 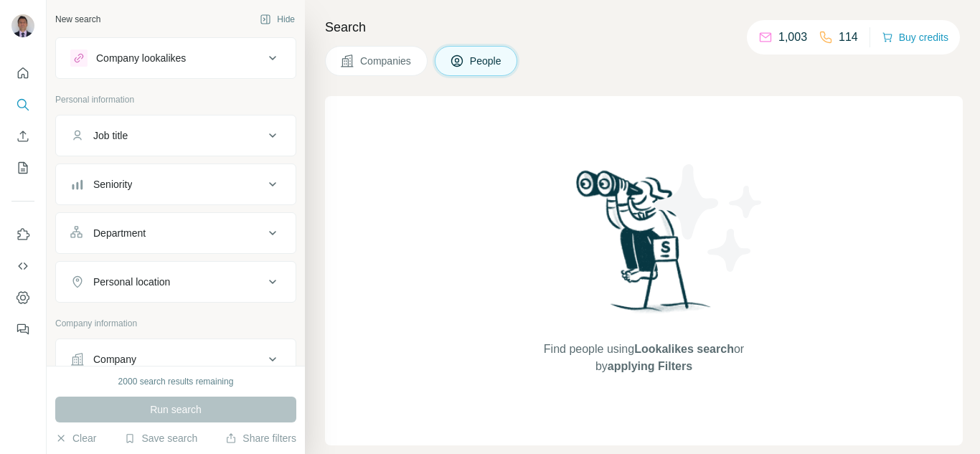 What do you see at coordinates (176, 136) in the screenshot?
I see `button: Job title` at bounding box center [176, 136].